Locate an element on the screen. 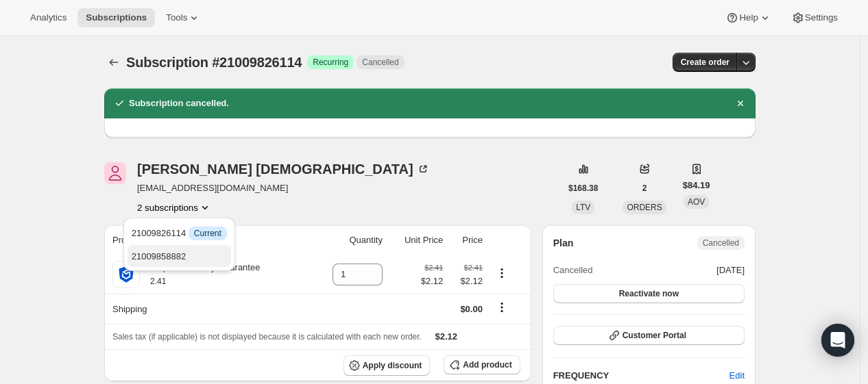 The height and width of the screenshot is (384, 868). button: 2 is located at coordinates (644, 188).